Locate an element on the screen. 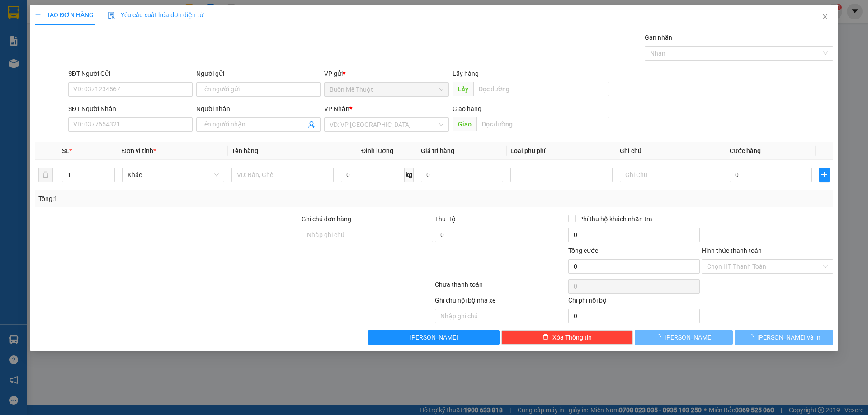  div: Chưa thanh toán is located at coordinates (500, 288).